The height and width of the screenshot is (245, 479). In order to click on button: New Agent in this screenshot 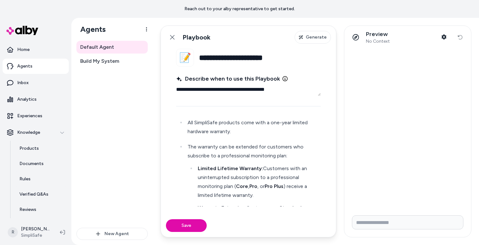, I will do `click(112, 234)`.